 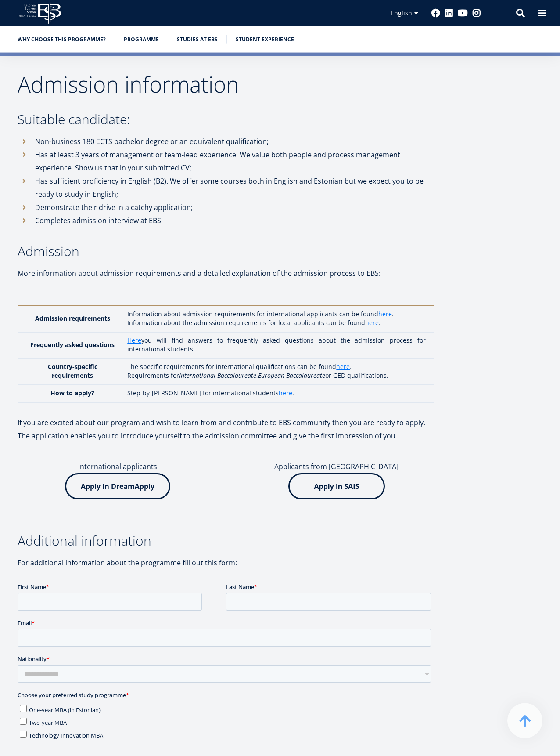 What do you see at coordinates (449, 13) in the screenshot?
I see `a: Linkedin` at bounding box center [449, 13].